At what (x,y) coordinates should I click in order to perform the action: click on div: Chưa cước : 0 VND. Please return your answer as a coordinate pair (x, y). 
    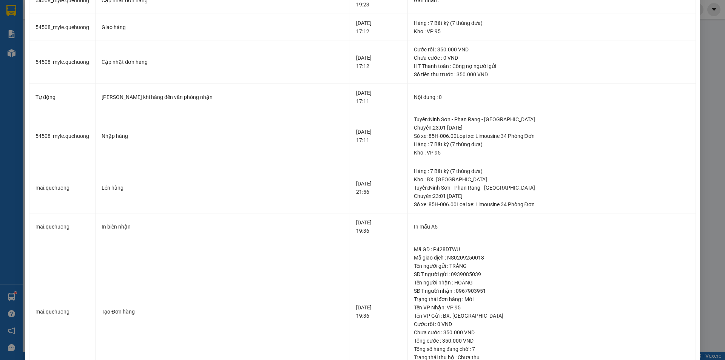
    Looking at the image, I should click on (552, 58).